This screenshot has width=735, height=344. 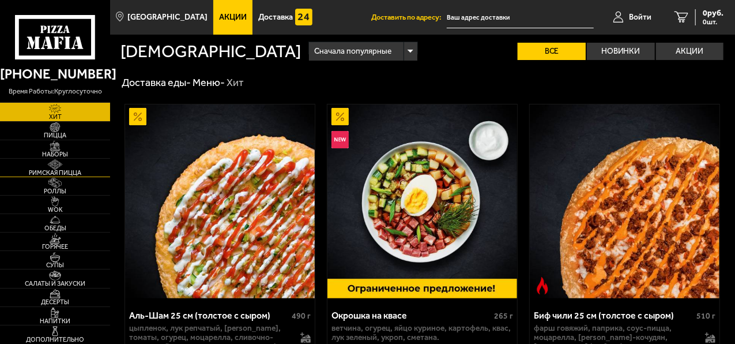 What do you see at coordinates (422, 201) in the screenshot?
I see `a: АкционныйНовинкаОкрошка на квасе` at bounding box center [422, 201].